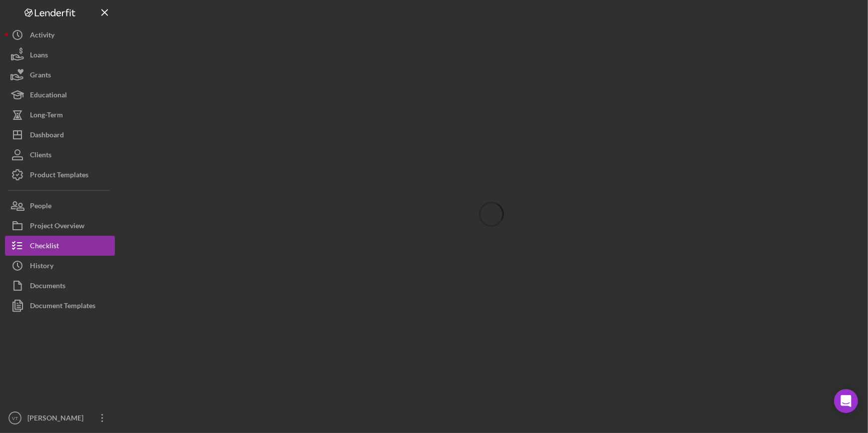 The image size is (868, 433). Describe the element at coordinates (60, 246) in the screenshot. I see `button: Checklist` at that location.